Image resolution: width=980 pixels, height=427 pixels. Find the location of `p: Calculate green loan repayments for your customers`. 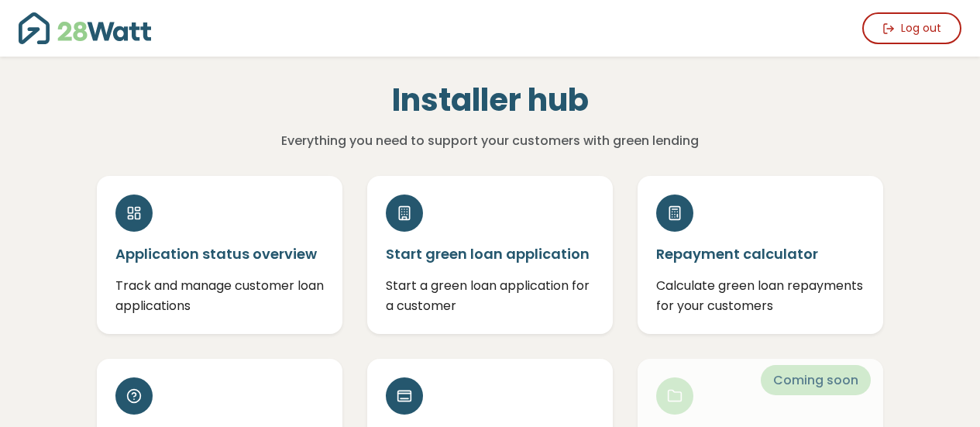

p: Calculate green loan repayments for your customers is located at coordinates (760, 296).